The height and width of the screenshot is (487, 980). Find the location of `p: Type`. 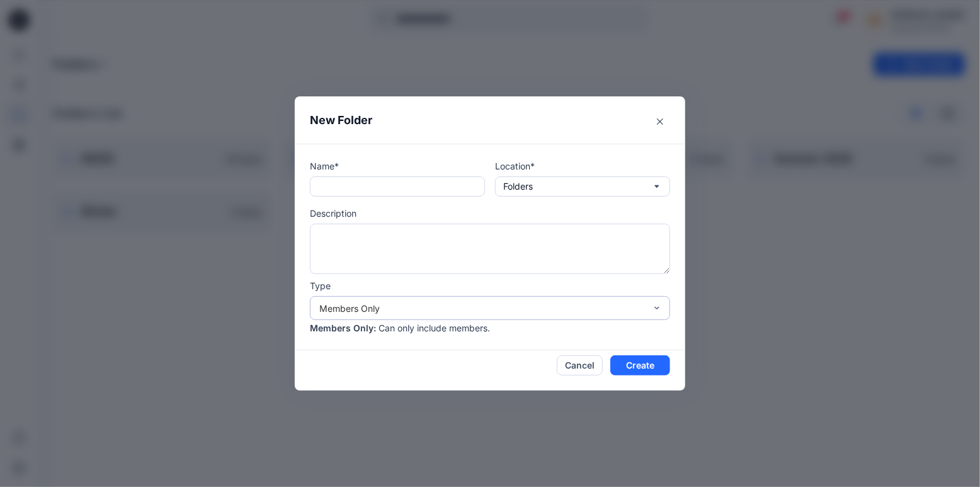

p: Type is located at coordinates (490, 286).